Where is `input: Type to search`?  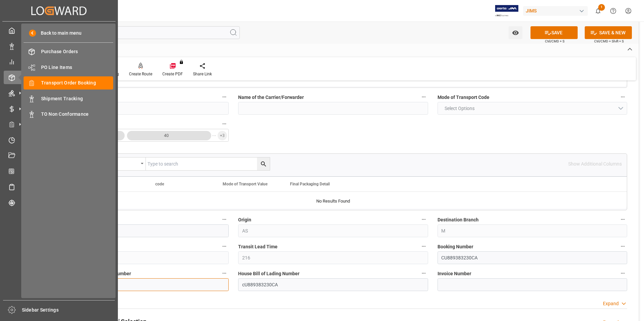 input: Type to search is located at coordinates (208, 164).